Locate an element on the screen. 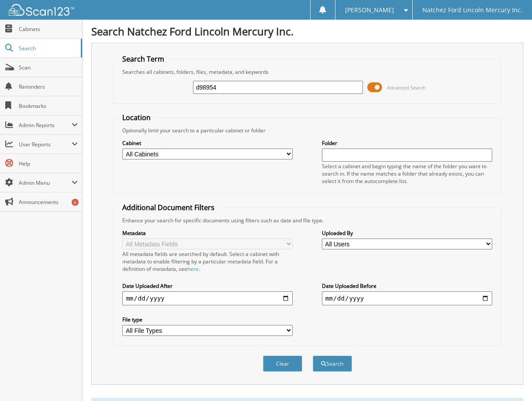 Image resolution: width=532 pixels, height=401 pixels. div: Select a cabinet and begin typing the name of the folder you want to search in. If the name match... is located at coordinates (407, 174).